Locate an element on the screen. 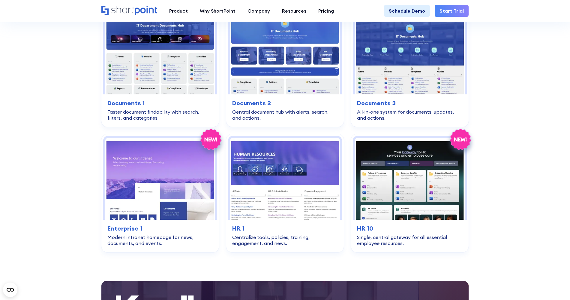 This screenshot has width=570, height=300. img: Enterprise 1 – SharePoint Homepage Design: Modern intranet homepage for news, documents, and events. is located at coordinates (160, 178).